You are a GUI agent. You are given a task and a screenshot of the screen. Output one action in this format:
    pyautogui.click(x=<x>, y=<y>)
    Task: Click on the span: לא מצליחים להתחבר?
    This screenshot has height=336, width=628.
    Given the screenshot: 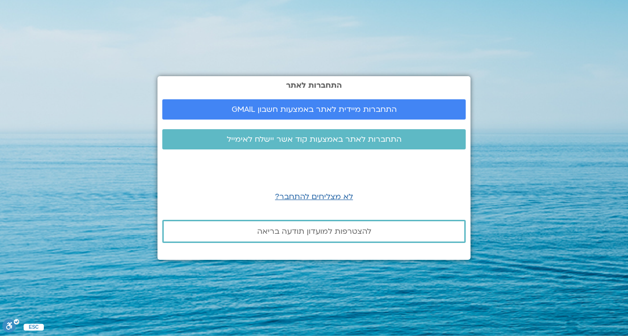 What is the action you would take?
    pyautogui.click(x=314, y=197)
    